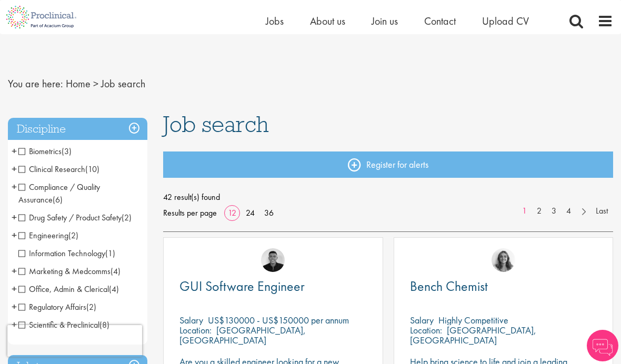 The image size is (621, 364). I want to click on span: Results per page, so click(190, 213).